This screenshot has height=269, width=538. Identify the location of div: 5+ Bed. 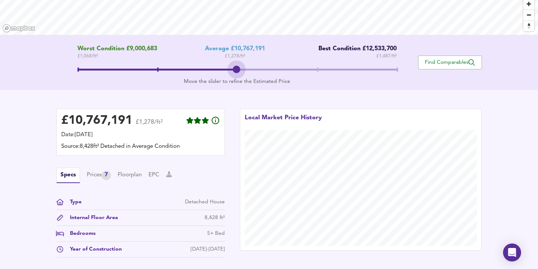
(216, 234).